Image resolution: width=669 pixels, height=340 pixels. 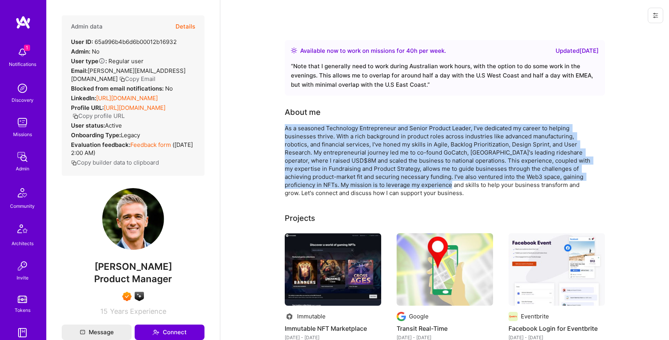 I want to click on div: Discovery, so click(x=22, y=100).